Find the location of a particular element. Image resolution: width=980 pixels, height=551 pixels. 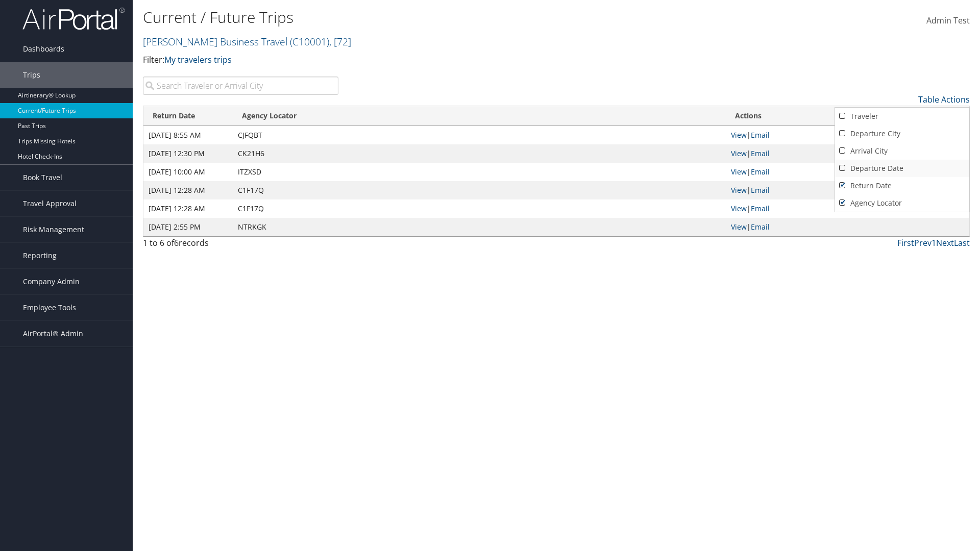

a: Agency Locator is located at coordinates (901, 203).